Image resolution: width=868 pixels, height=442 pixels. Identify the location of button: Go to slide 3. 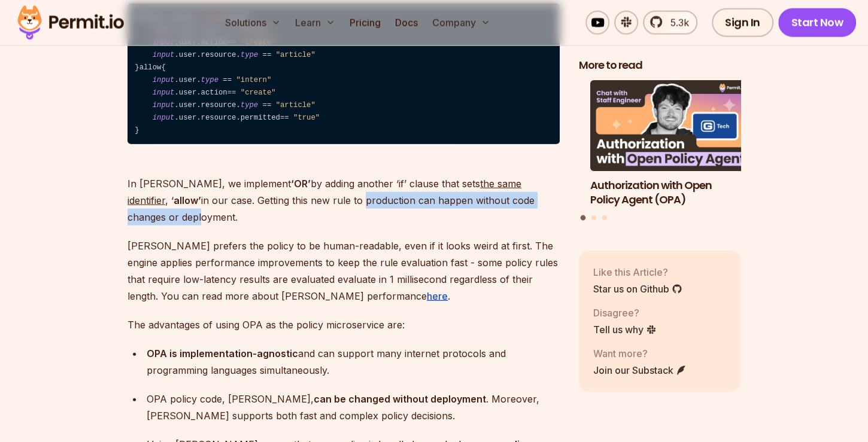
(605, 218).